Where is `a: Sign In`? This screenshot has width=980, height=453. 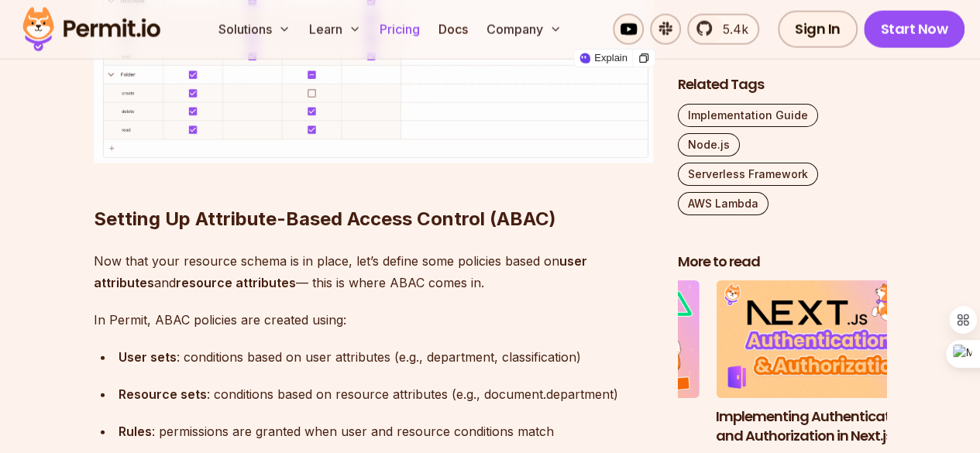 a: Sign In is located at coordinates (817, 30).